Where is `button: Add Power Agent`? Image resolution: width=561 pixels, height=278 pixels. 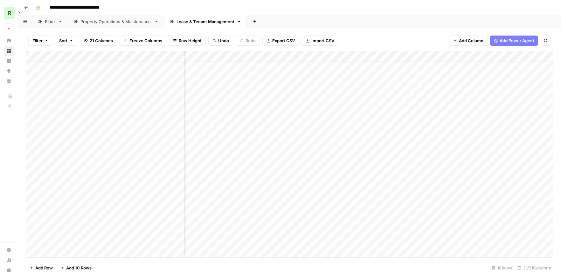 button: Add Power Agent is located at coordinates (514, 41).